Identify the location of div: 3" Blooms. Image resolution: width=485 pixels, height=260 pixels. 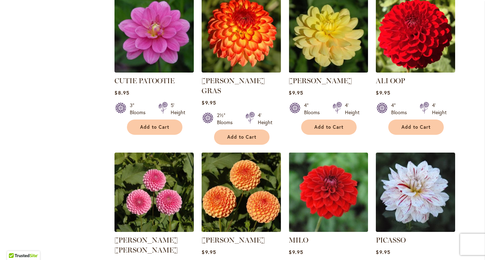
(140, 109).